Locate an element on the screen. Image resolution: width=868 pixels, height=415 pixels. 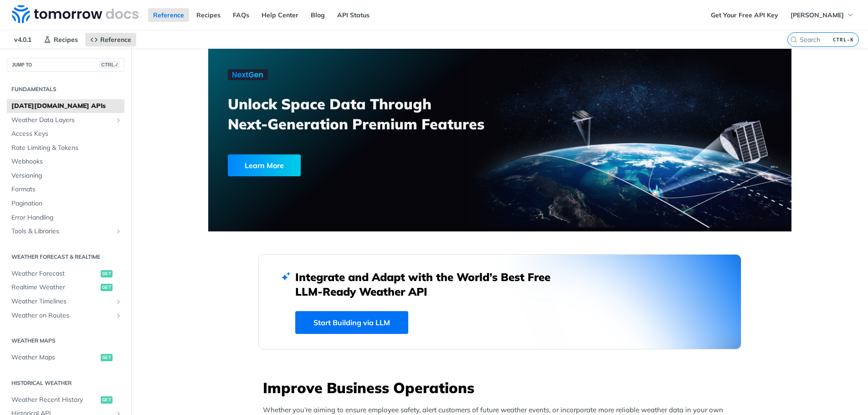
a: Weather Forecastget is located at coordinates (66, 274).